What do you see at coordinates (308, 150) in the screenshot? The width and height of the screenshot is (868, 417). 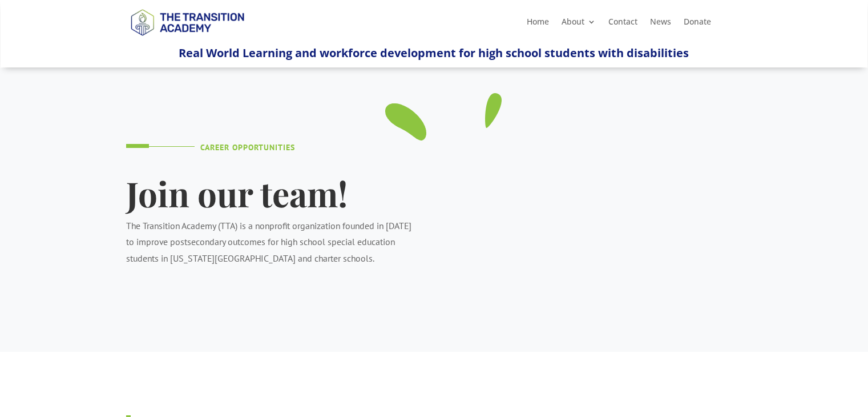 I see `h4: Career Opportunities` at bounding box center [308, 150].